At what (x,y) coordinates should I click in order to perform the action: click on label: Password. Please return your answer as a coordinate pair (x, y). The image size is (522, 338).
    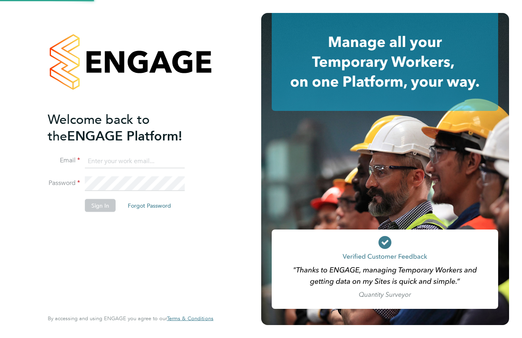
    Looking at the image, I should click on (64, 183).